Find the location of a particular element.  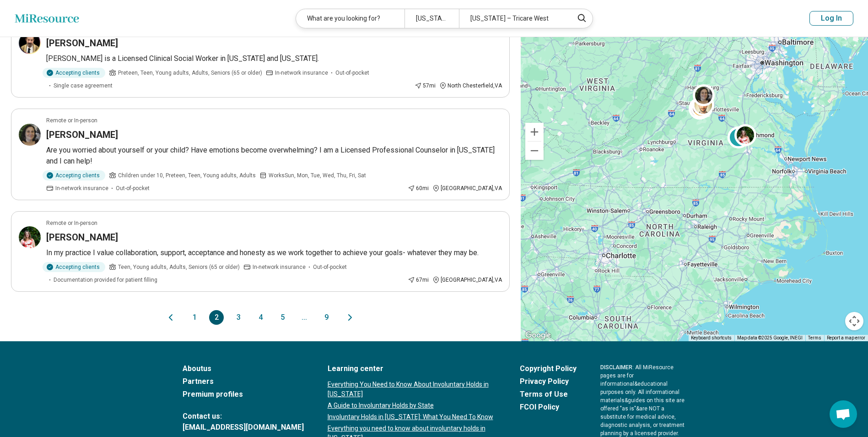

button: Previous page is located at coordinates (171, 317).